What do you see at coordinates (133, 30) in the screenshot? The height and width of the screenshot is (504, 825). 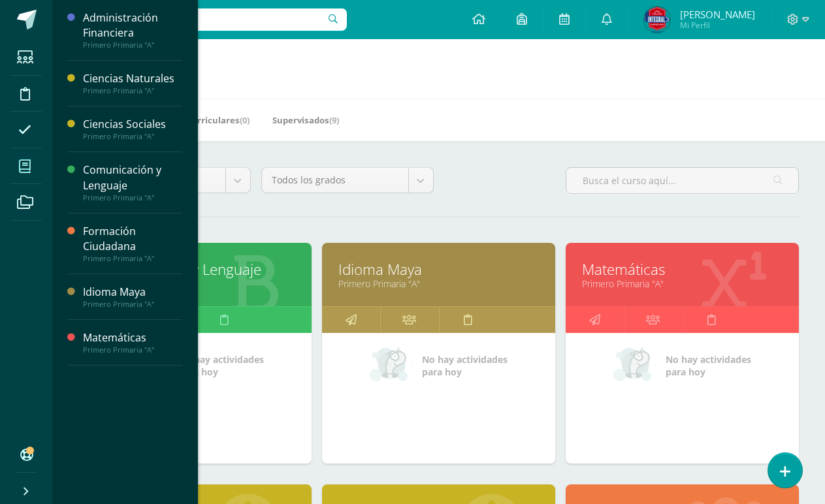 I see `a: Administración FinancieraPrimero Primaria "A"` at bounding box center [133, 30].